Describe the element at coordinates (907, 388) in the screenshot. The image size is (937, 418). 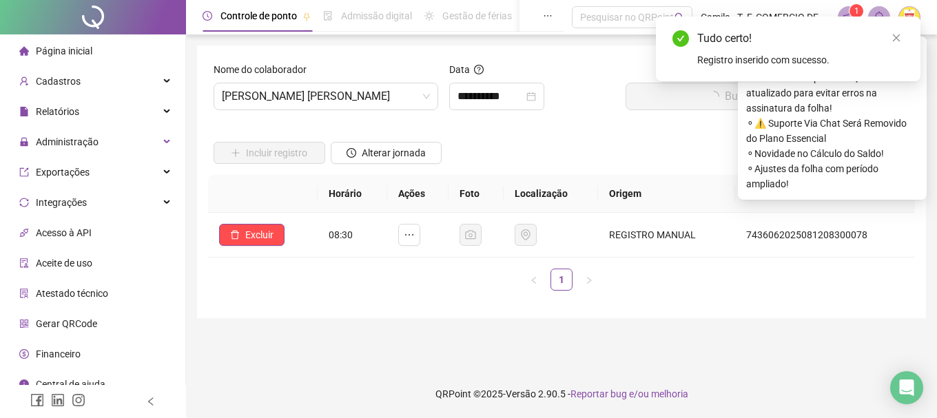
I see `div: Open Intercom Messenger` at that location.